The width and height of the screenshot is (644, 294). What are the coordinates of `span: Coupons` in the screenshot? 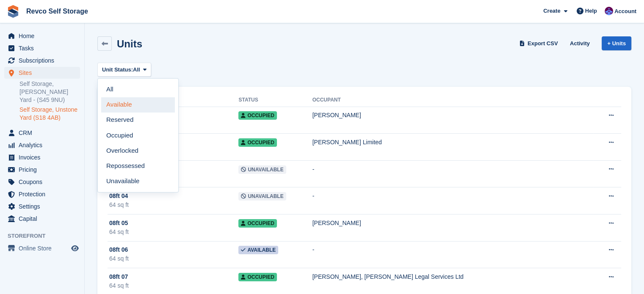 It's located at (44, 182).